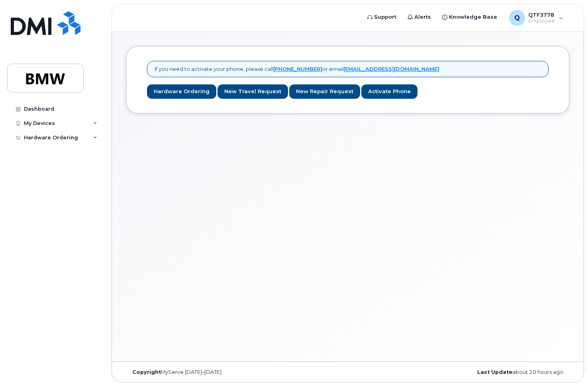  Describe the element at coordinates (495, 372) in the screenshot. I see `strong: Last Update` at that location.